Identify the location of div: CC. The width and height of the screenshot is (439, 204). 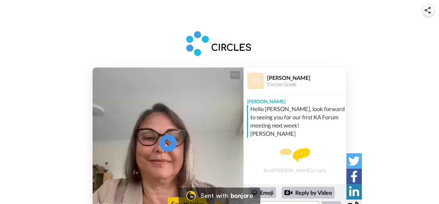
(235, 75).